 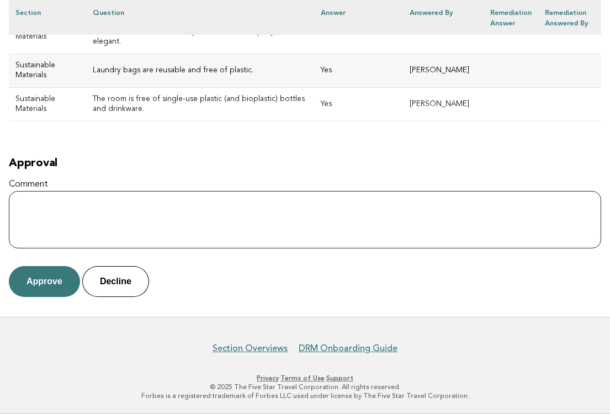 I want to click on a: Section Overviews, so click(x=250, y=349).